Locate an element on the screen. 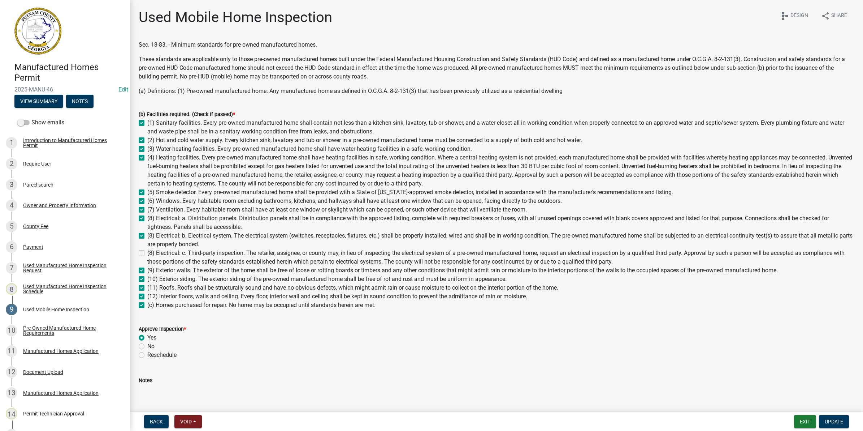 The image size is (863, 431). span: Design is located at coordinates (799, 16).